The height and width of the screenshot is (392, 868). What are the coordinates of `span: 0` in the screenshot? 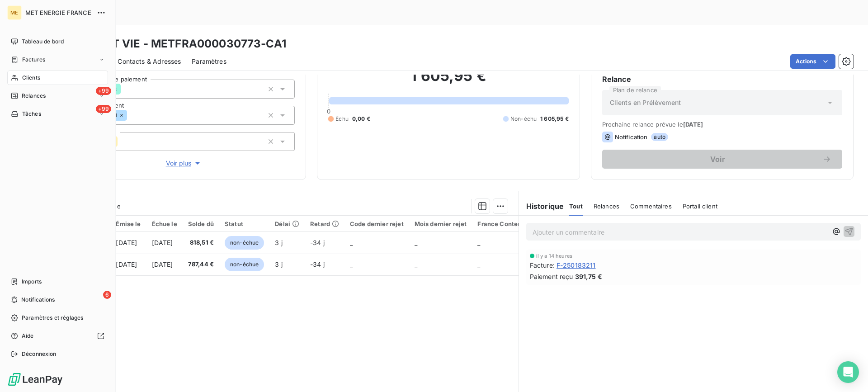 It's located at (329, 111).